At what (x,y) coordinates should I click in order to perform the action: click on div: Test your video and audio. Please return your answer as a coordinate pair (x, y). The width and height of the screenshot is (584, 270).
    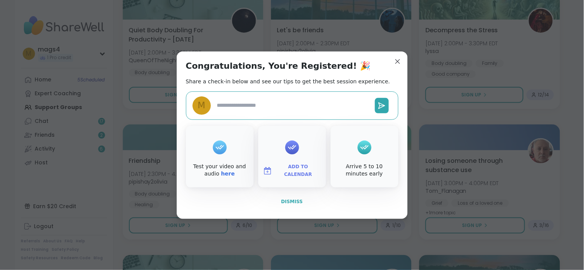
    Looking at the image, I should click on (220, 170).